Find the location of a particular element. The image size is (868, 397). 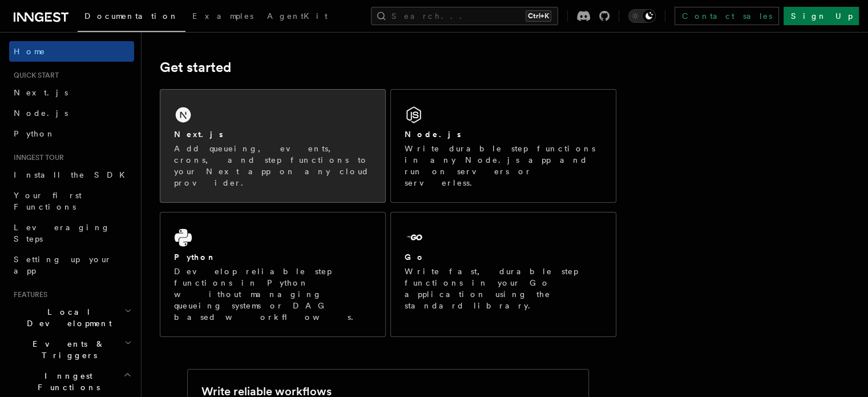

span: Events & Triggers is located at coordinates (66, 349).